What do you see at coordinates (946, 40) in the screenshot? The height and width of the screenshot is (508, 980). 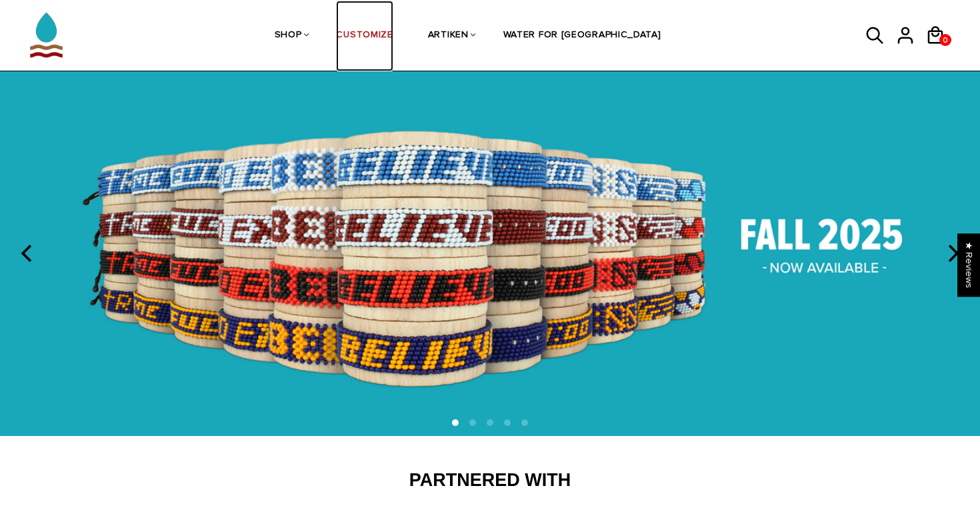 I see `a: 0` at bounding box center [946, 40].